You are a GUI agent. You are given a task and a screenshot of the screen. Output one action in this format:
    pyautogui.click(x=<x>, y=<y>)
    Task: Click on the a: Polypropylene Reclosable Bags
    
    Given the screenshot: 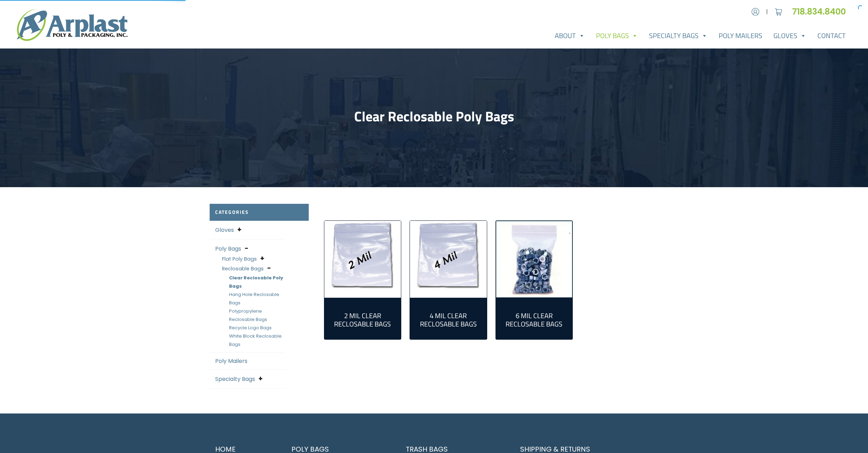 What is the action you would take?
    pyautogui.click(x=248, y=315)
    